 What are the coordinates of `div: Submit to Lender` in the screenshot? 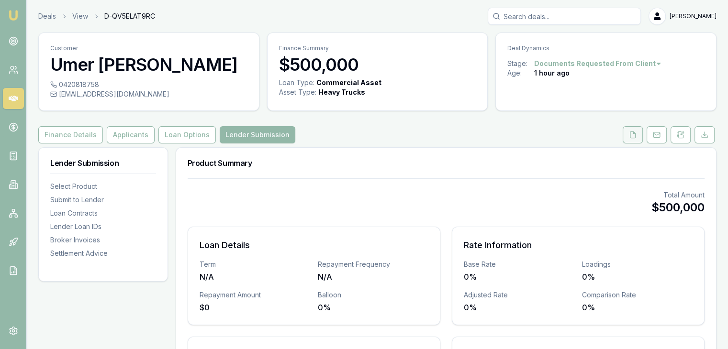 It's located at (103, 200).